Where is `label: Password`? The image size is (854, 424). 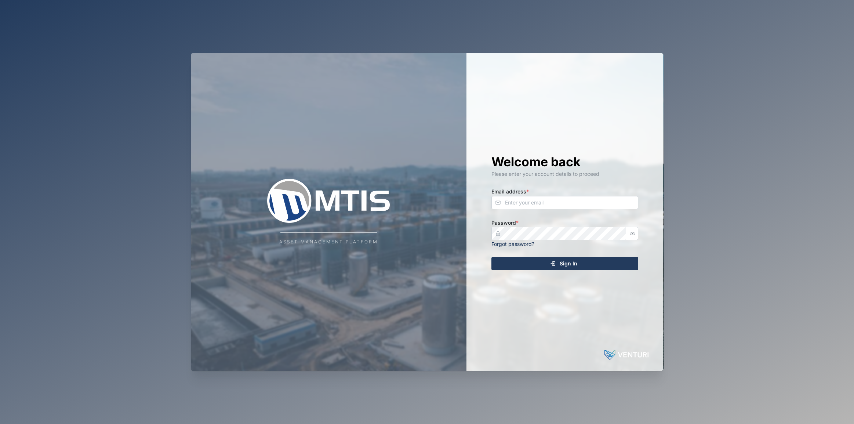 label: Password is located at coordinates (505, 223).